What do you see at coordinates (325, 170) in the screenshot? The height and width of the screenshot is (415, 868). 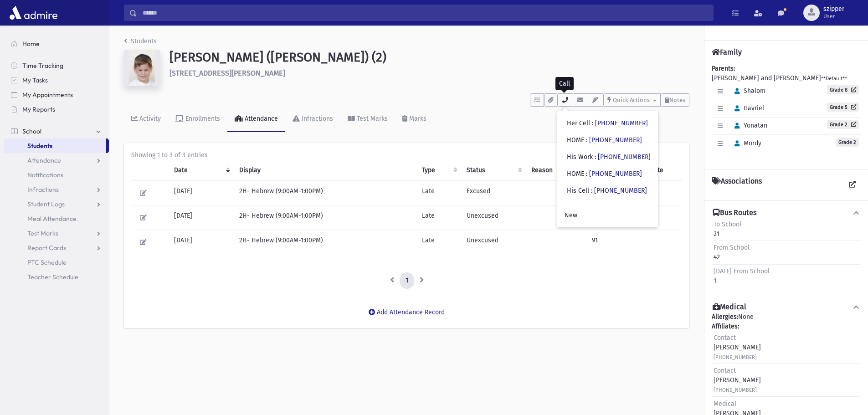 I see `th: Display` at bounding box center [325, 170].